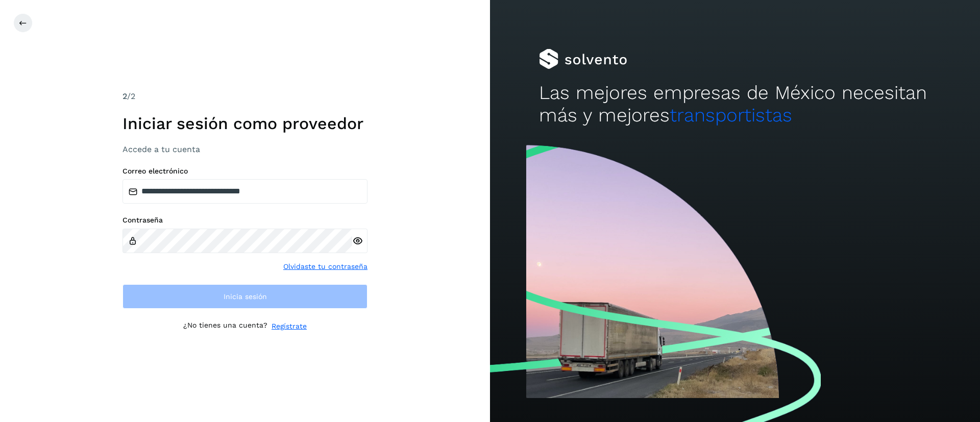  What do you see at coordinates (245, 296) in the screenshot?
I see `button: Inicia sesión` at bounding box center [245, 296].